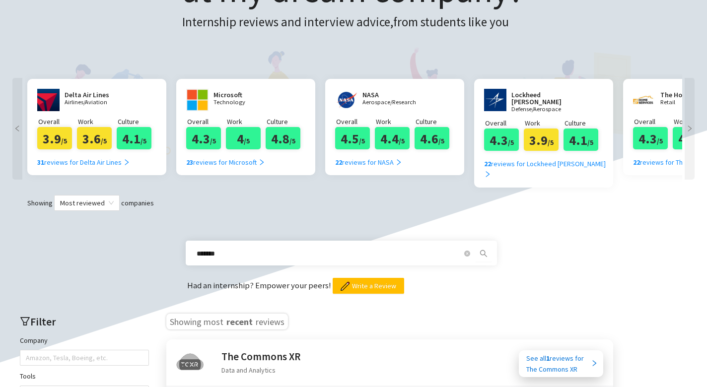  I want to click on h2: Microsoft, so click(243, 95).